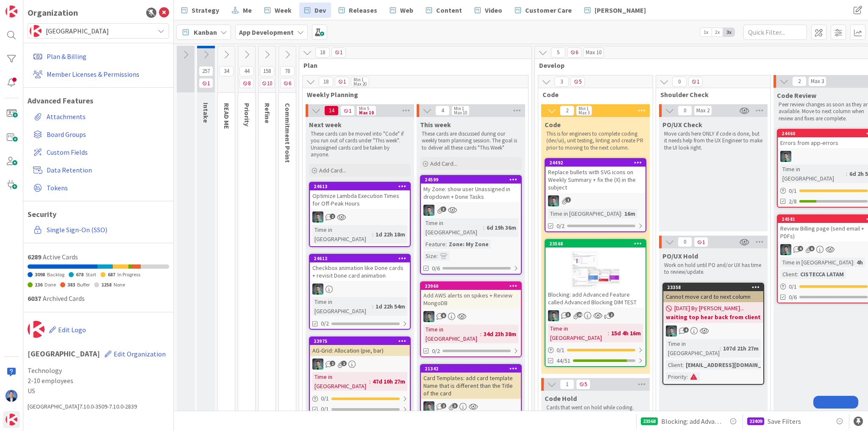 The width and height of the screenshot is (868, 431). What do you see at coordinates (713, 269) in the screenshot?
I see `p: Work on hold until PO and/or UX has time to review/update.` at bounding box center [713, 269].